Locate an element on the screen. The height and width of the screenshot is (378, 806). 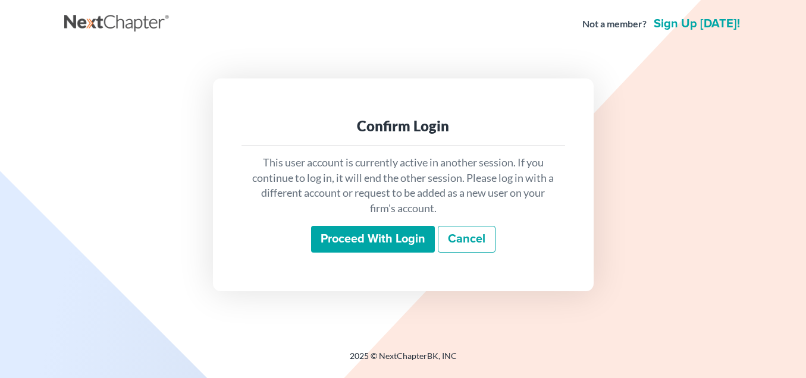
p: This user account is currently active in another session. If you continue to log in, it will end ... is located at coordinates (403, 186).